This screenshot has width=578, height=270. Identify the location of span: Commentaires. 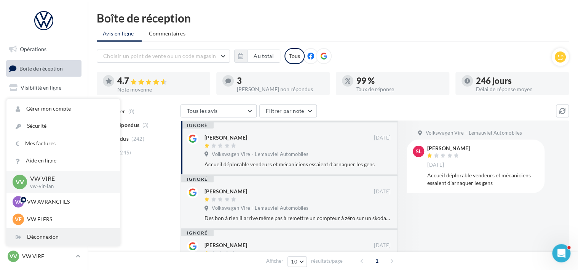
(167, 34).